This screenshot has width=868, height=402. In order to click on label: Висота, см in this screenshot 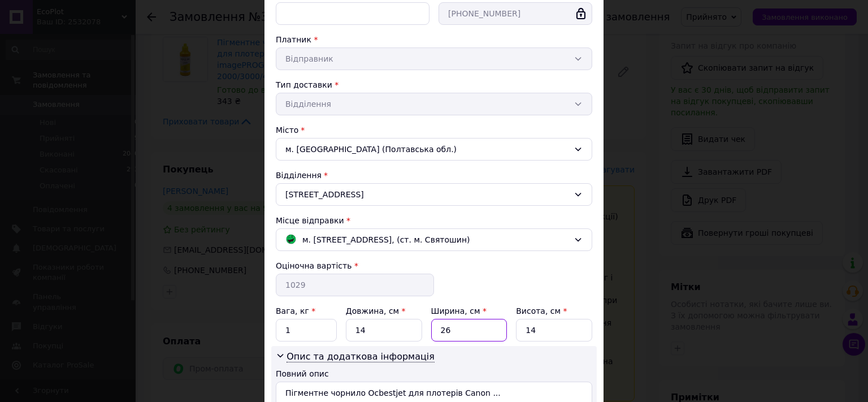, I will do `click(541, 311)`.